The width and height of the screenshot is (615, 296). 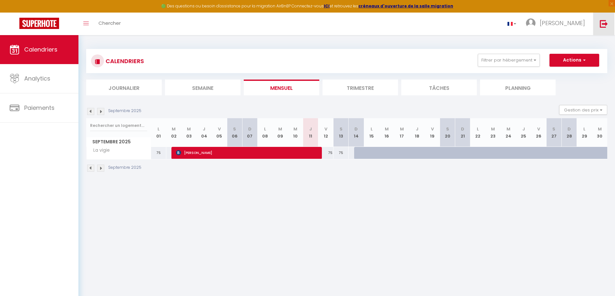 I want to click on th: 24, so click(x=508, y=133).